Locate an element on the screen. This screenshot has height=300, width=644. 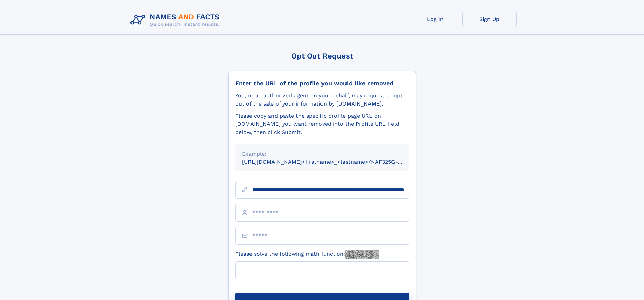
div: Example: is located at coordinates (322, 154).